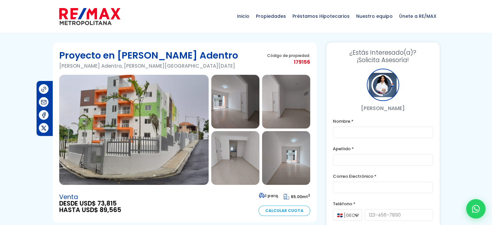 This screenshot has height=225, width=492. I want to click on span: 85.00, so click(296, 196).